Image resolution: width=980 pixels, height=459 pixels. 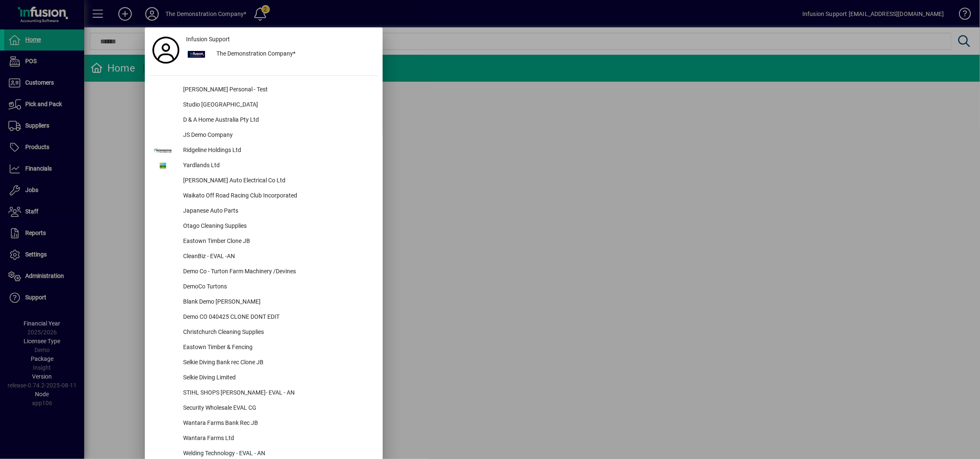 What do you see at coordinates (277, 227) in the screenshot?
I see `div: Otago Cleaning Supplies` at bounding box center [277, 227].